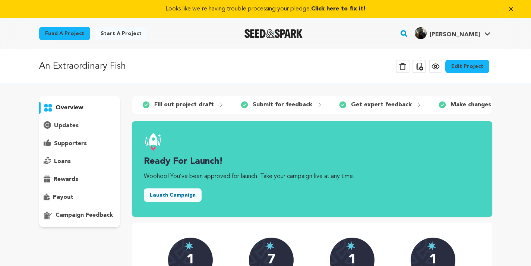  I want to click on img: 64d633f8363b2373.jpg, so click(420, 33).